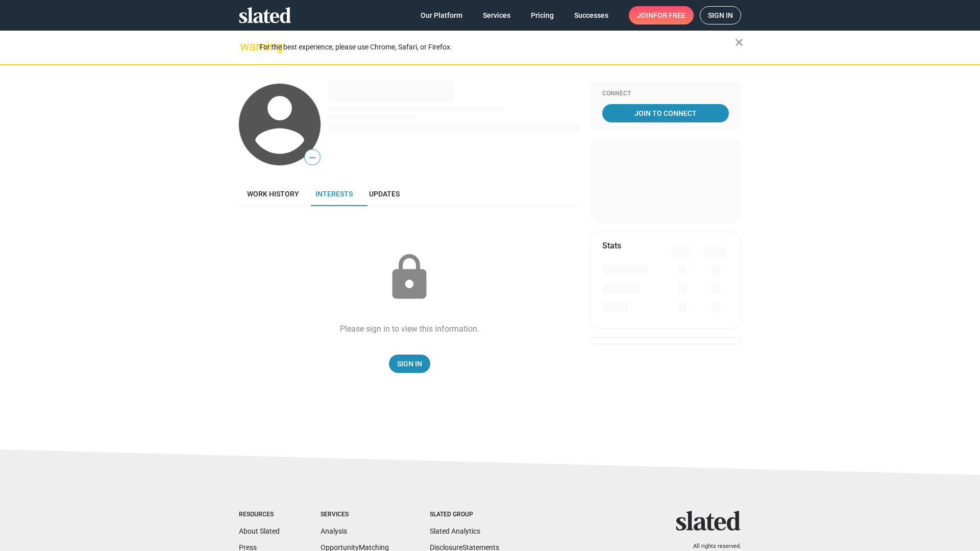 This screenshot has width=980, height=551. Describe the element at coordinates (410, 278) in the screenshot. I see `mat-icon: lock` at that location.